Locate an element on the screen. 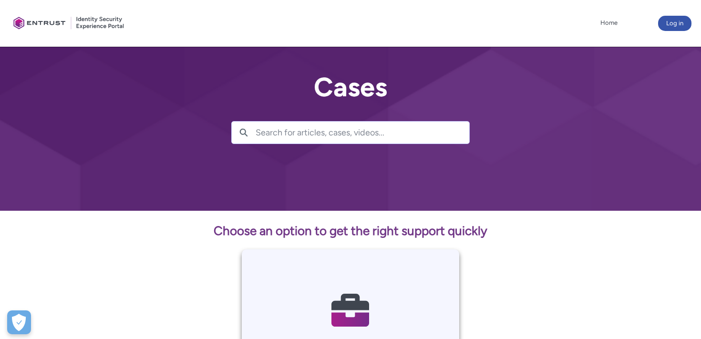 Image resolution: width=701 pixels, height=339 pixels. h2: Cases is located at coordinates (351, 87).